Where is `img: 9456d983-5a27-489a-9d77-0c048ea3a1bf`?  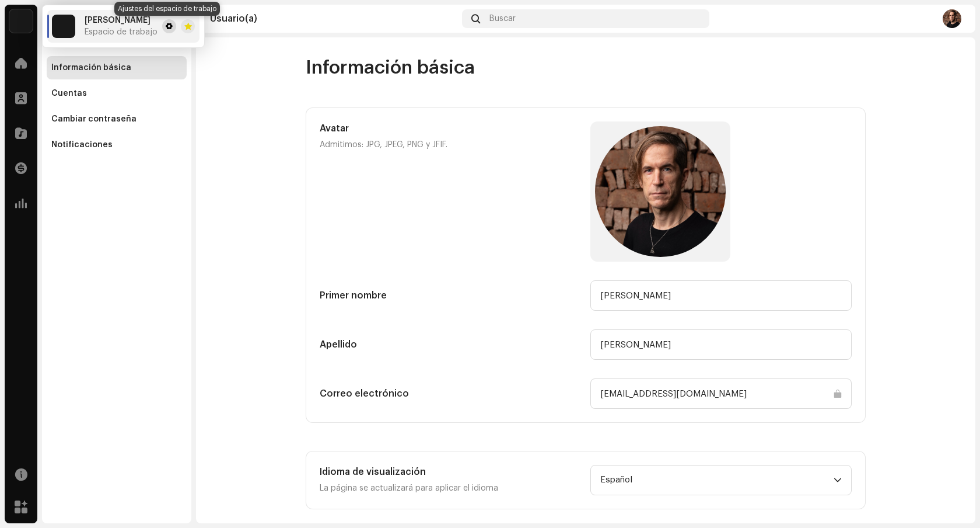
img: 9456d983-5a27-489a-9d77-0c048ea3a1bf is located at coordinates (953, 19).